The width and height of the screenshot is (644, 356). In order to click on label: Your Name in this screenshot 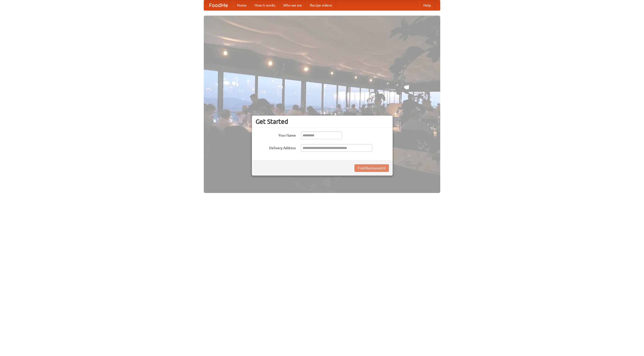, I will do `click(276, 135)`.